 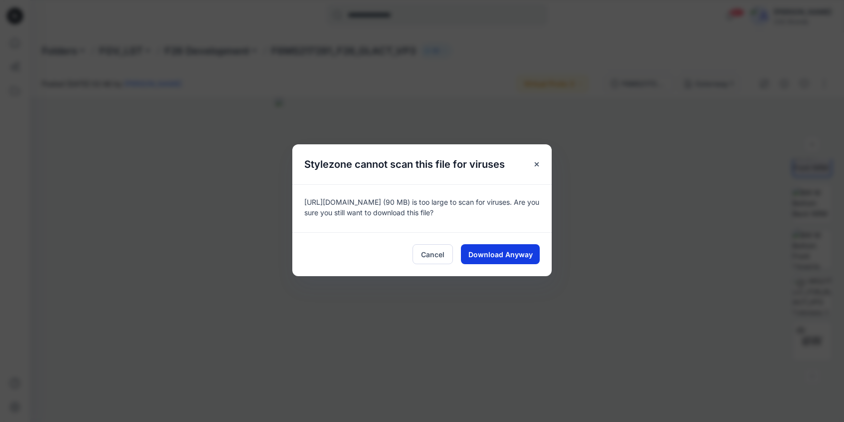 I want to click on span: Download Anyway, so click(x=500, y=254).